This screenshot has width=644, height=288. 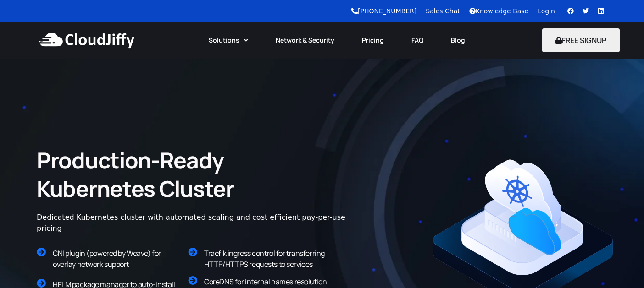 I want to click on span: CoreDNS for internal names resolution, so click(x=265, y=282).